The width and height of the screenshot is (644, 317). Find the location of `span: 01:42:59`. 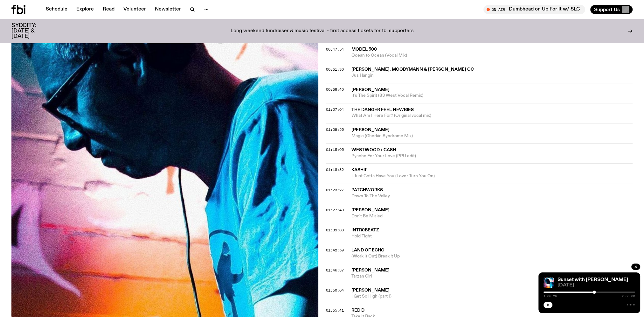

span: 01:42:59 is located at coordinates (335, 250).